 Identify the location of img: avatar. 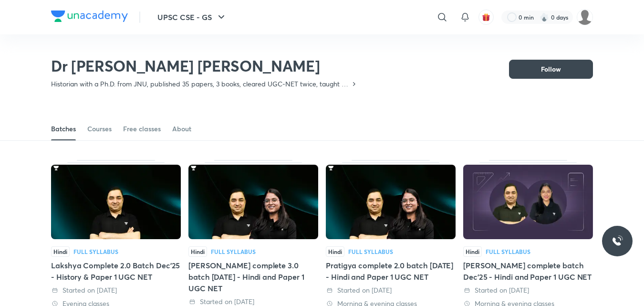
(487, 17).